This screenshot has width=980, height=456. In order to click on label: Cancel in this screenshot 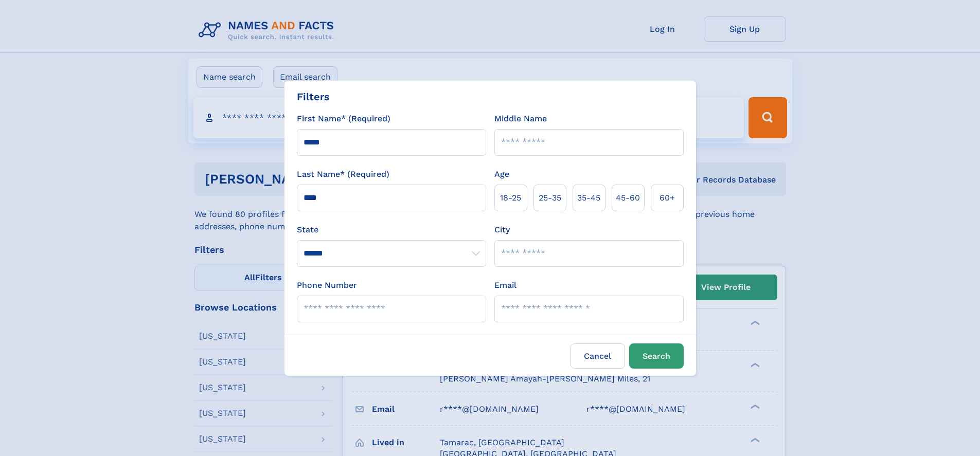, I will do `click(598, 356)`.